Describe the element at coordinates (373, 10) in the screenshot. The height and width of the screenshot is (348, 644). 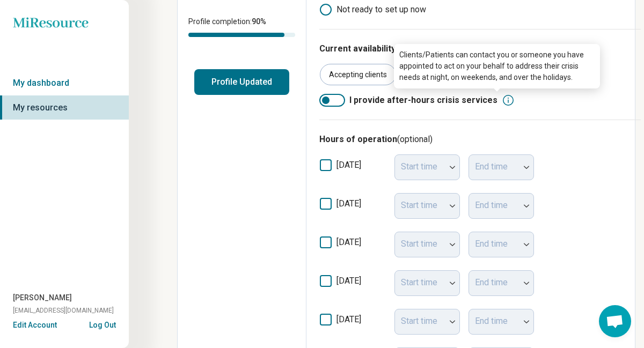
I see `label: Not ready to set up now` at that location.